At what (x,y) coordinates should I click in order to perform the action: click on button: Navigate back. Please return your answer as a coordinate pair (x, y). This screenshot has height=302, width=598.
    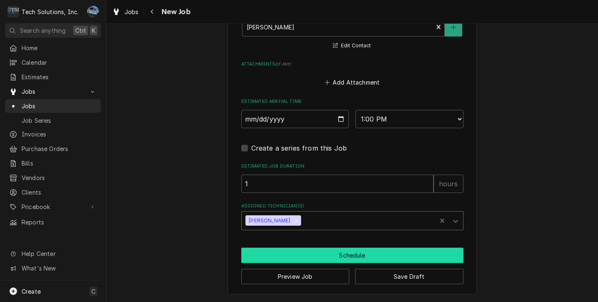
    Looking at the image, I should click on (152, 12).